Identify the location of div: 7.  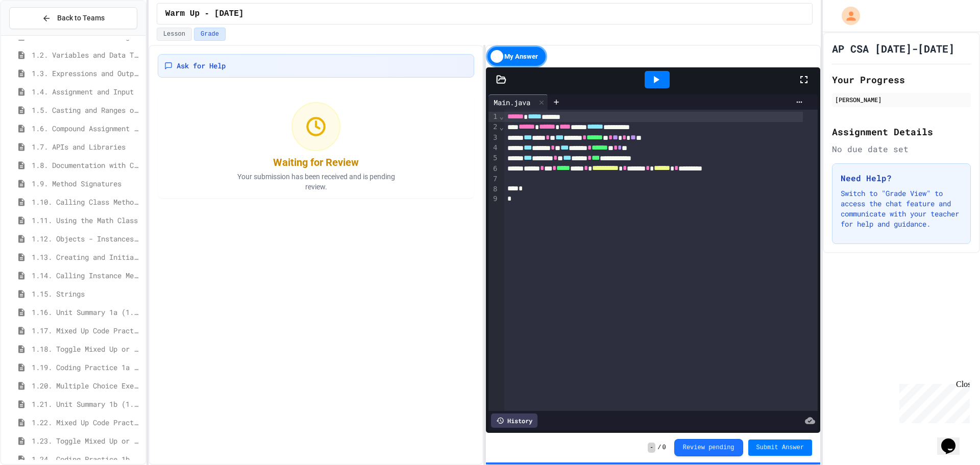
(493, 179).